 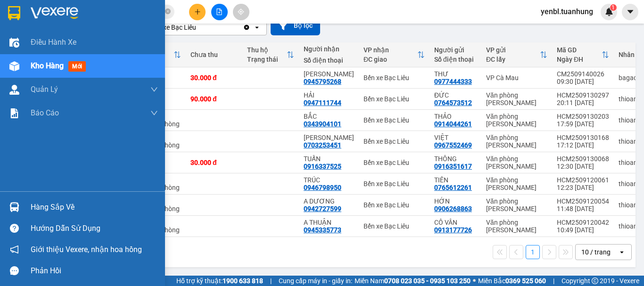 What do you see at coordinates (241, 12) in the screenshot?
I see `span: aim` at bounding box center [241, 12].